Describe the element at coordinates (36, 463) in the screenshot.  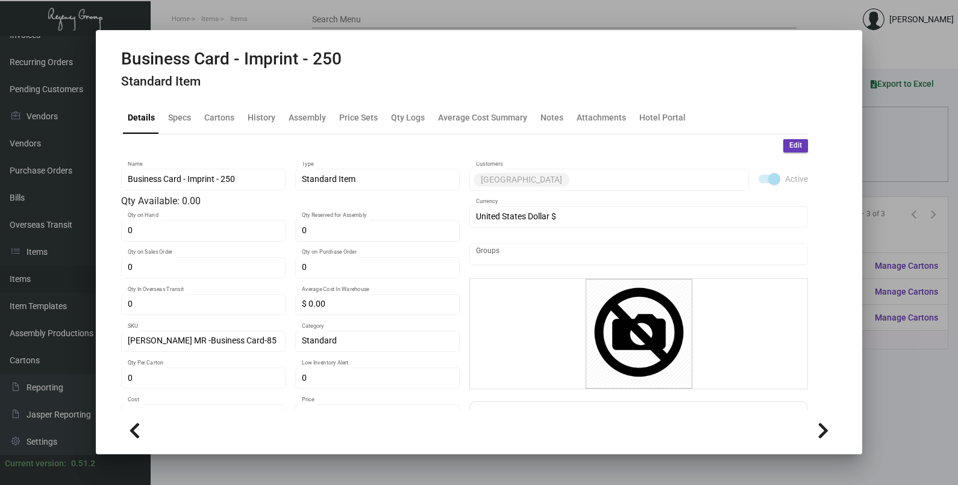
I see `div: Current version:` at that location.